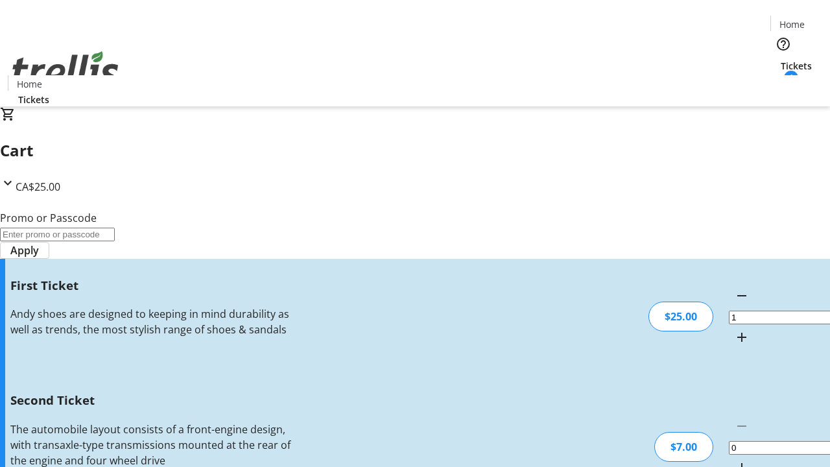  Describe the element at coordinates (783, 86) in the screenshot. I see `button: Cart` at that location.